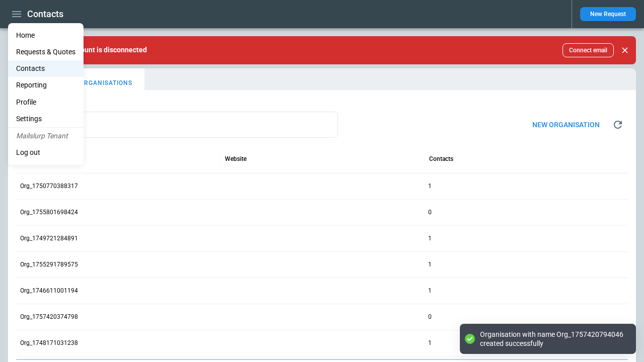 This screenshot has height=362, width=644. Describe the element at coordinates (46, 52) in the screenshot. I see `a: Requests & Quotes` at that location.